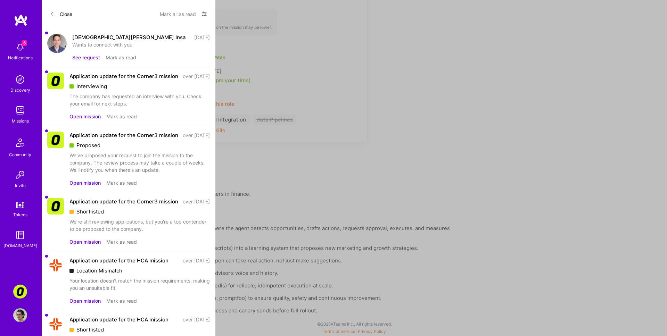 This screenshot has width=667, height=336. I want to click on div: Interviewing, so click(140, 86).